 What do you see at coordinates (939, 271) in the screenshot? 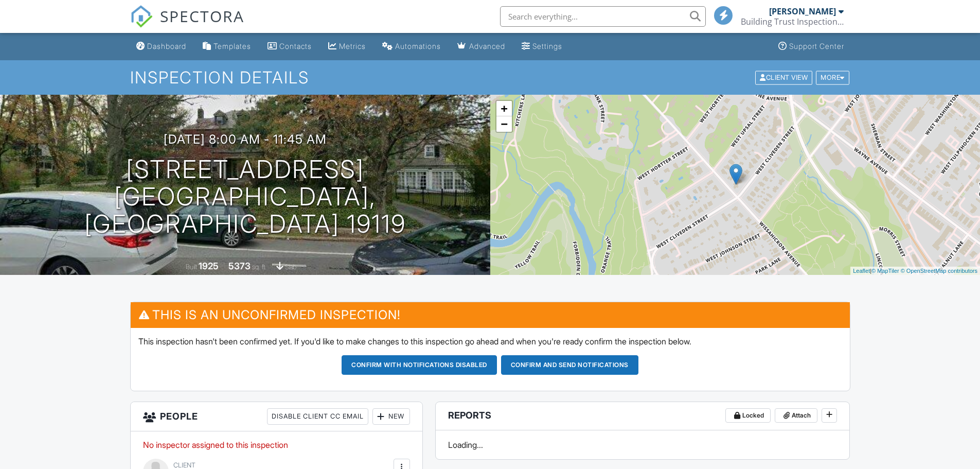
I see `a: © OpenStreetMap contributors` at bounding box center [939, 271].